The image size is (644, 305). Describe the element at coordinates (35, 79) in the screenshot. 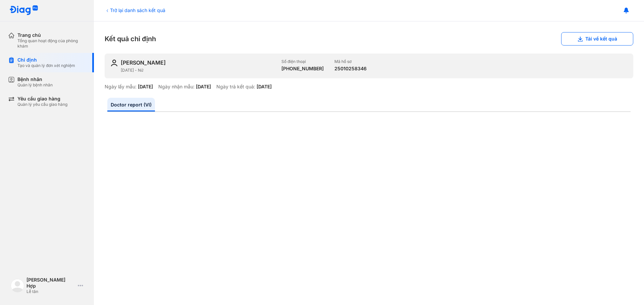

I see `div: Bệnh nhân` at that location.